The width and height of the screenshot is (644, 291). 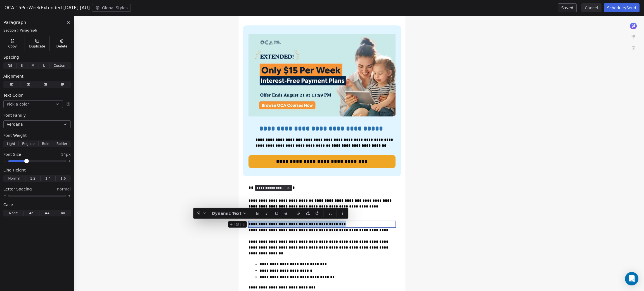 What do you see at coordinates (64, 189) in the screenshot?
I see `span: normal` at bounding box center [64, 189].